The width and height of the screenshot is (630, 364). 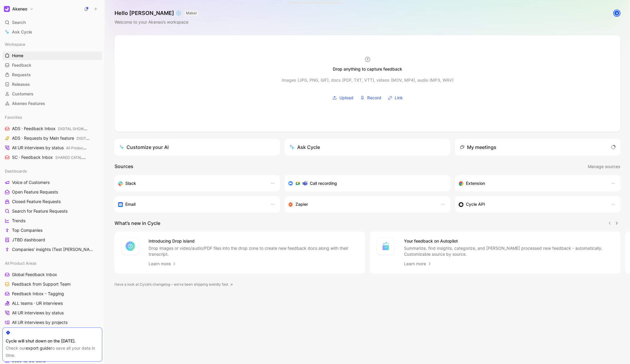 I want to click on div: Sync your customers, send feedback and get updates in Slack, so click(x=191, y=183).